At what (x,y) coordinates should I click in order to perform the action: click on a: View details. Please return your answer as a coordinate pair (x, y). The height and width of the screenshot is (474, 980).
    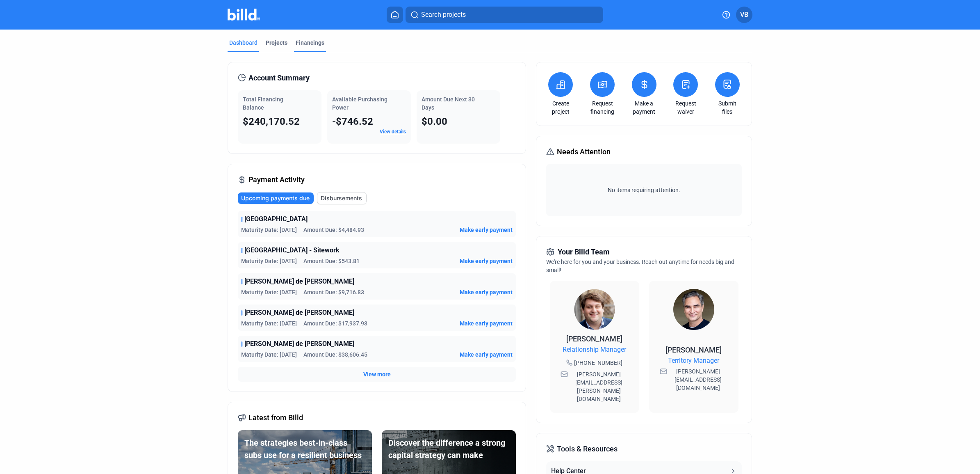
    Looking at the image, I should click on (393, 132).